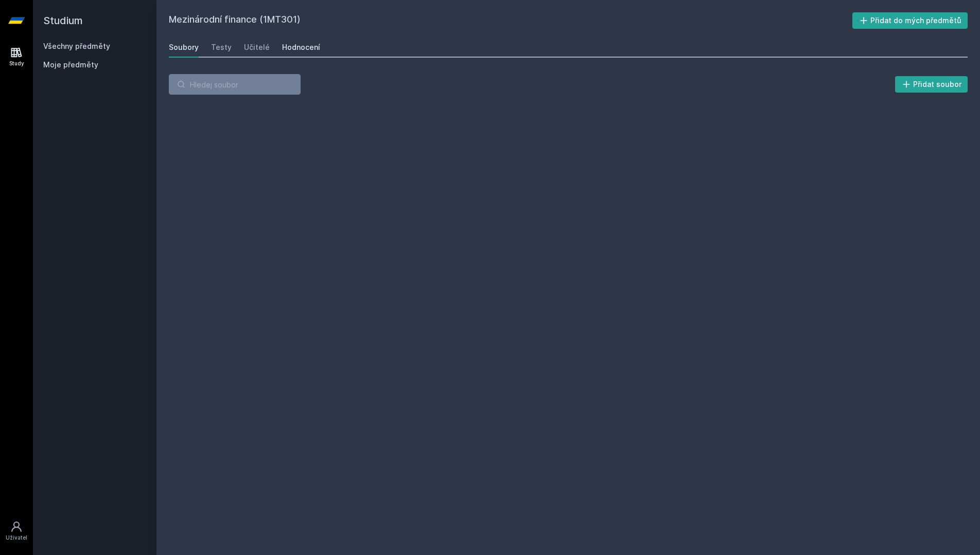 This screenshot has height=555, width=980. I want to click on button: Přidat do mých předmětů, so click(910, 21).